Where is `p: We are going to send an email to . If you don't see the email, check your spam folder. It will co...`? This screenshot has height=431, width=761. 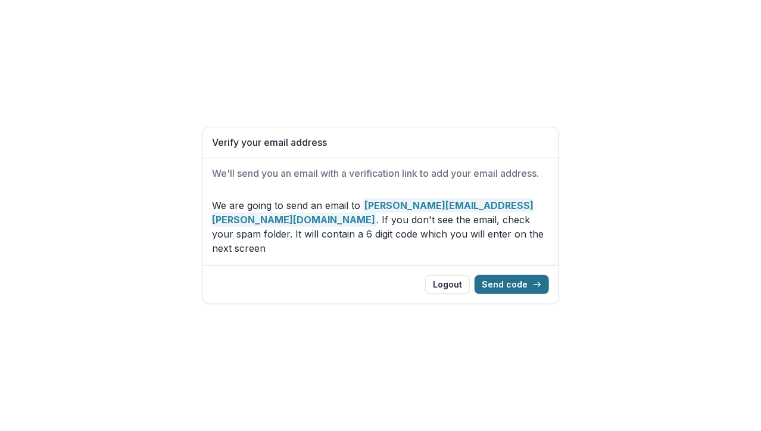
p: We are going to send an email to . If you don't see the email, check your spam folder. It will co... is located at coordinates (380, 227).